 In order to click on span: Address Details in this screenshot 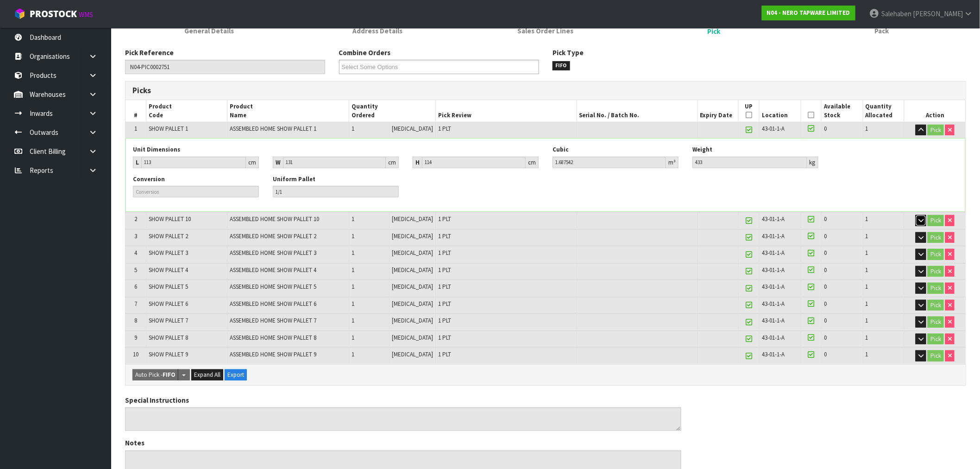, I will do `click(378, 31)`.